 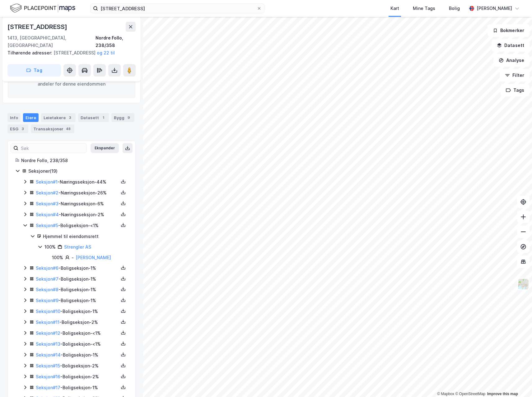 What do you see at coordinates (48, 377) in the screenshot?
I see `a: Seksjon#16` at bounding box center [48, 377].